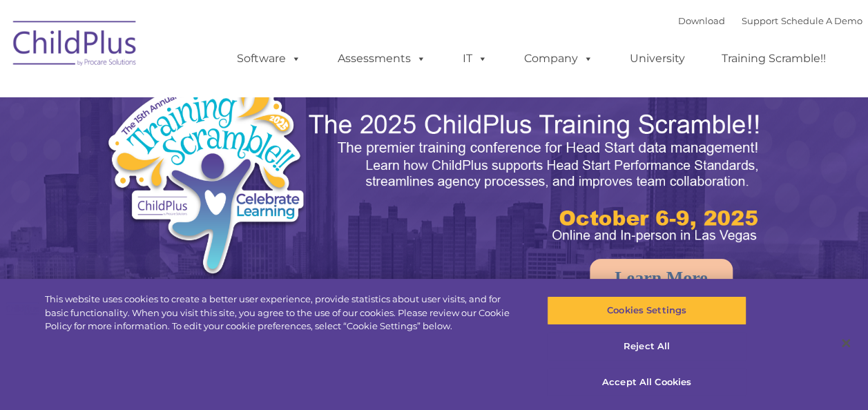 Image resolution: width=868 pixels, height=410 pixels. Describe the element at coordinates (559, 58) in the screenshot. I see `a: Company` at that location.